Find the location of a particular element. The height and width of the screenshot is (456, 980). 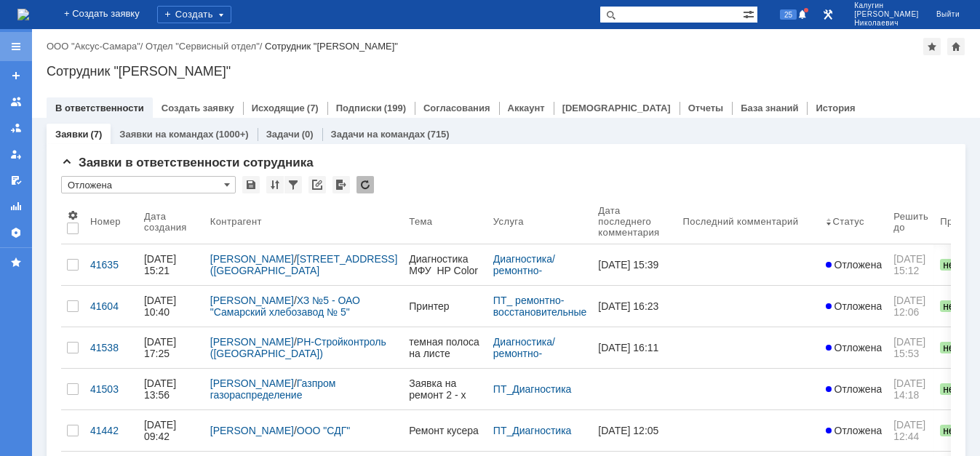

th: Номер is located at coordinates (111, 222).